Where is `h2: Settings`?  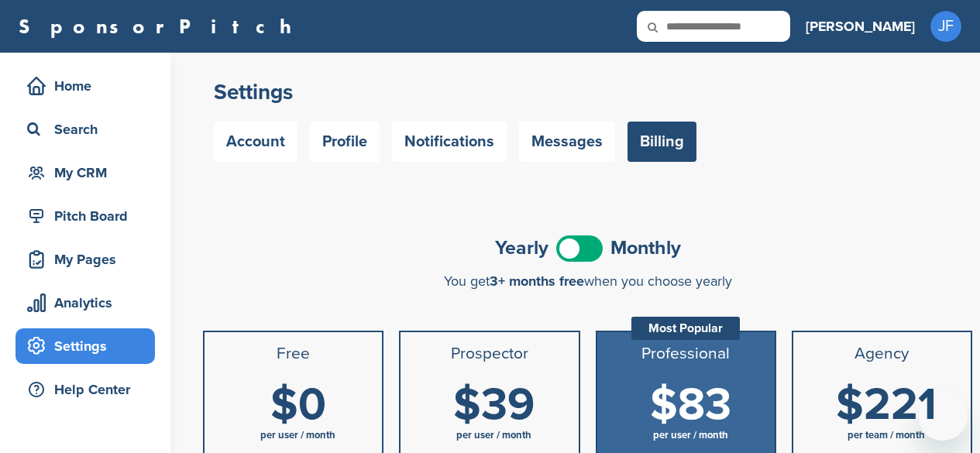
h2: Settings is located at coordinates (588, 92).